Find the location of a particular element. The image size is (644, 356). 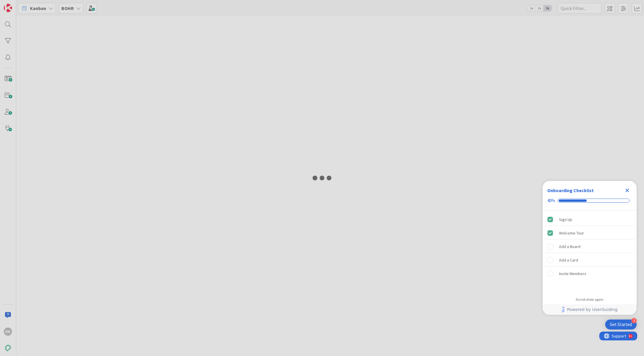

div: Footer is located at coordinates (589, 310).